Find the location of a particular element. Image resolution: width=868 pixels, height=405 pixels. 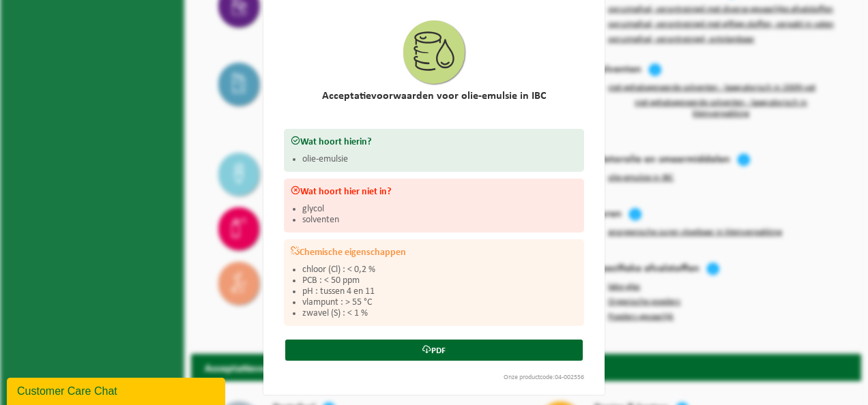

a: PDF is located at coordinates (434, 350).